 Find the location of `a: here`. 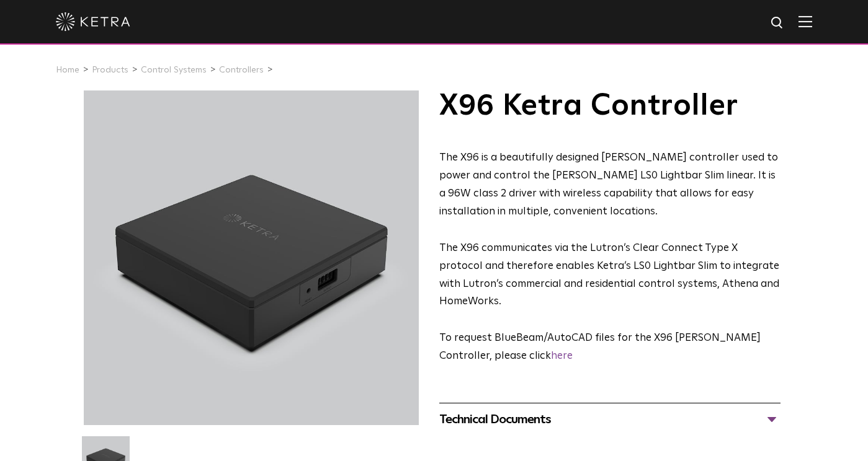

a: here is located at coordinates (561, 356).